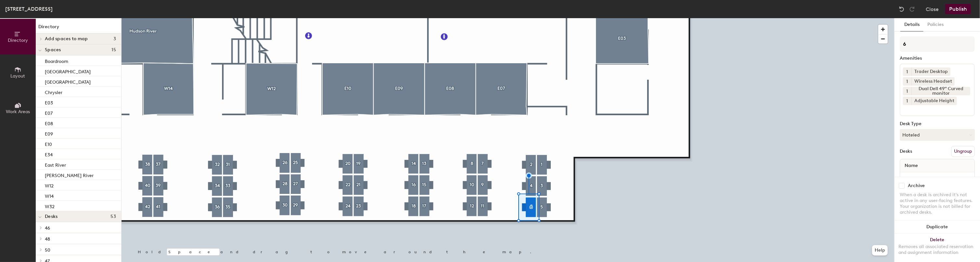 This screenshot has height=262, width=980. What do you see at coordinates (51, 217) in the screenshot?
I see `span: Desks` at bounding box center [51, 217].